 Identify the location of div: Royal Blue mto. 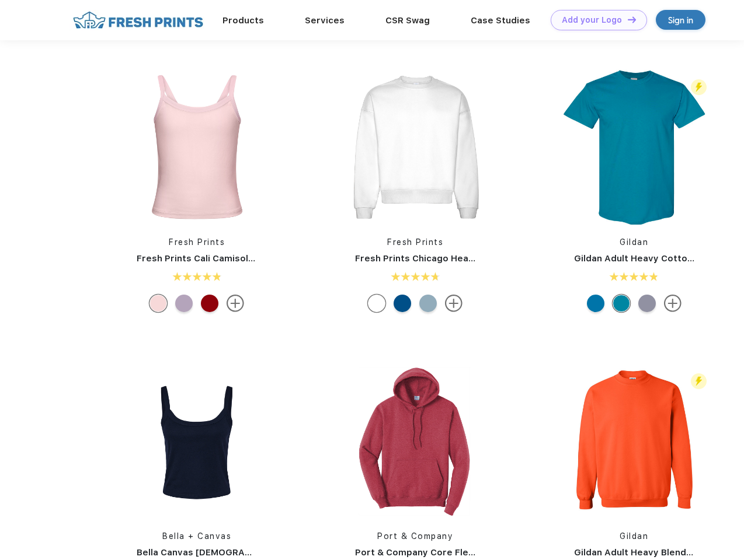
(403, 303).